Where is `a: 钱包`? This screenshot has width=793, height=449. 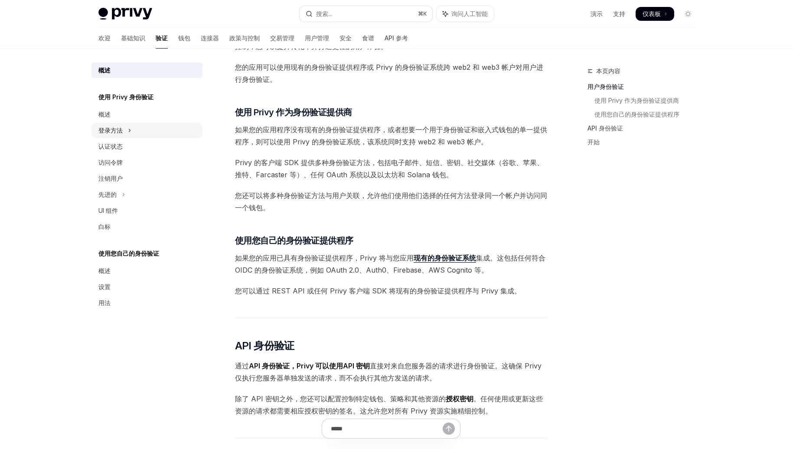 a: 钱包 is located at coordinates (184, 38).